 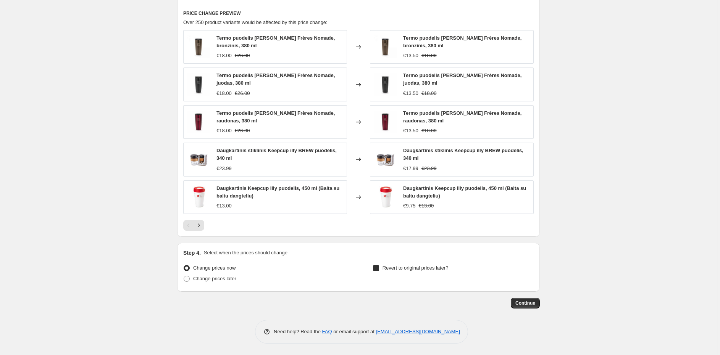 I want to click on div: €9.75, so click(x=409, y=206).